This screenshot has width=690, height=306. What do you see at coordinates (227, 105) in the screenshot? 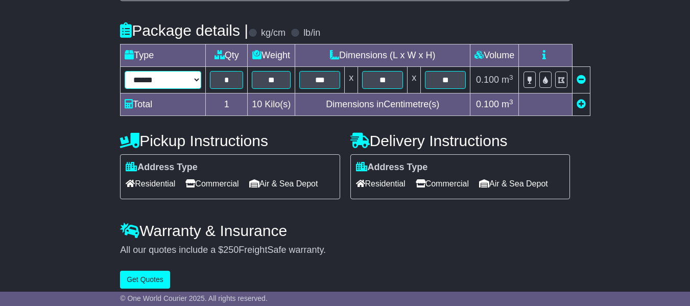
I see `td: 1` at bounding box center [227, 105].